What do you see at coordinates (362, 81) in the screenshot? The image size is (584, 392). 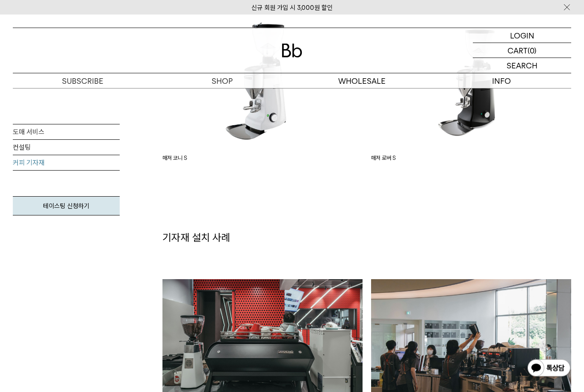 I see `p: WHOLESALE` at bounding box center [362, 81].